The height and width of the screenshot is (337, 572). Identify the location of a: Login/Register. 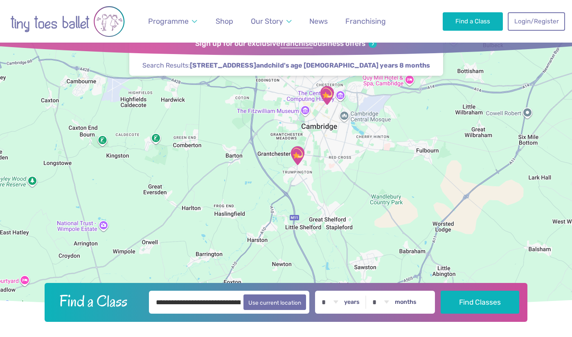
(537, 21).